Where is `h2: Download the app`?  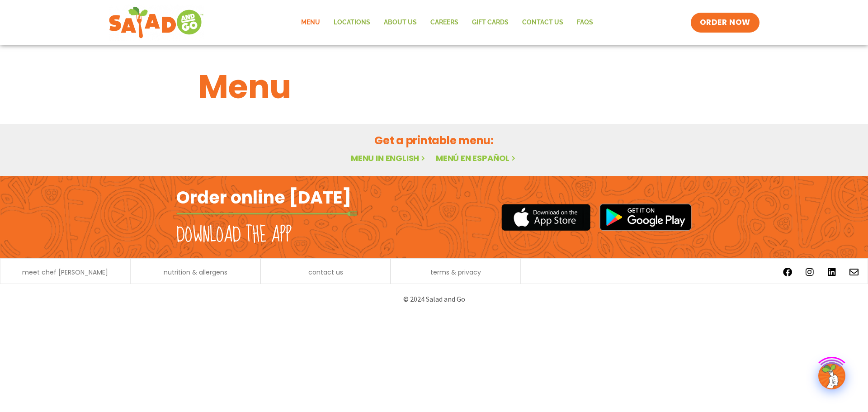
h2: Download the app is located at coordinates (234, 235).